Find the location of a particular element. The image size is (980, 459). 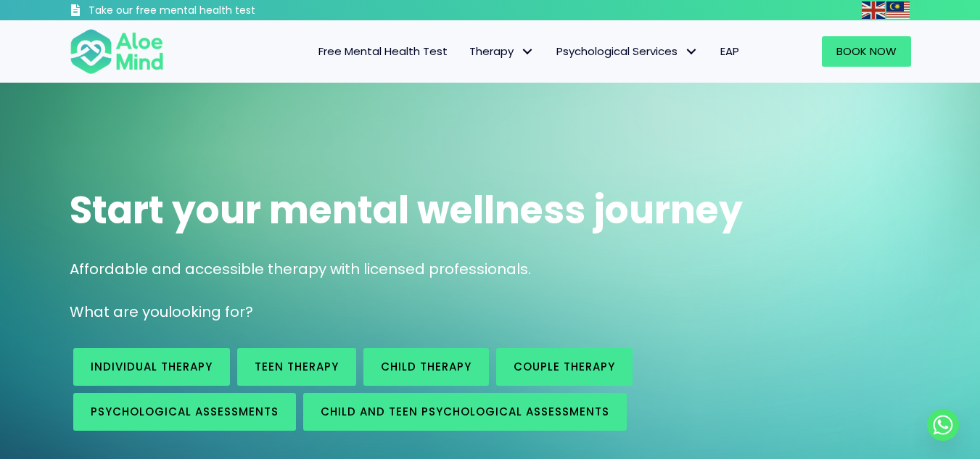

a: Take our free mental health test is located at coordinates (201, 12).